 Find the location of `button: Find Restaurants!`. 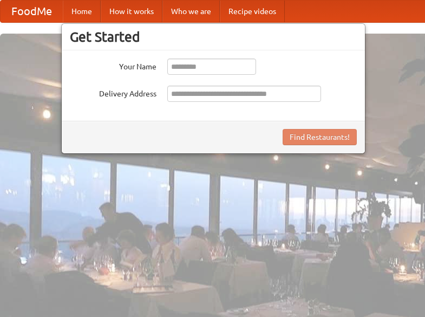

button: Find Restaurants! is located at coordinates (320, 137).